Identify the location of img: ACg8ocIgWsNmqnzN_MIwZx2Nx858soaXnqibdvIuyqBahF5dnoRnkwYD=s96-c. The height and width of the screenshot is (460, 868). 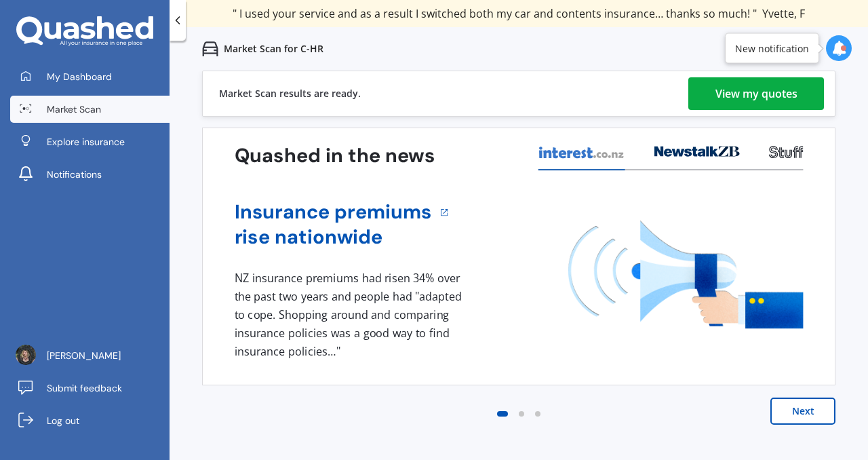
(26, 355).